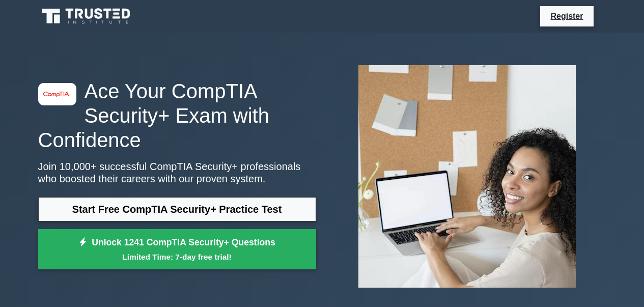 The height and width of the screenshot is (307, 644). I want to click on a: Register, so click(567, 16).